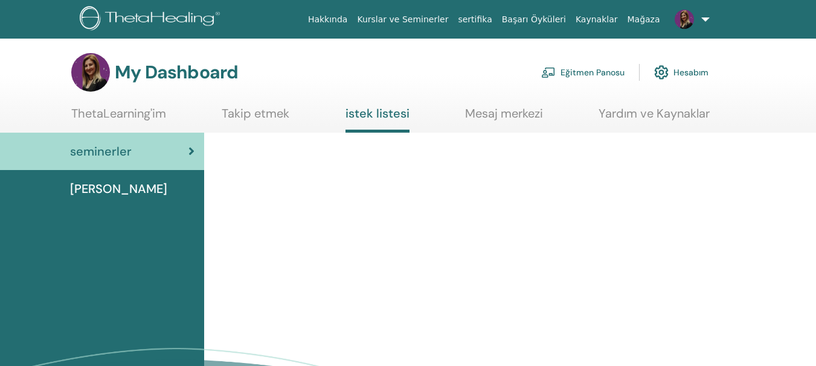 Image resolution: width=816 pixels, height=366 pixels. I want to click on a: Hakkında, so click(328, 19).